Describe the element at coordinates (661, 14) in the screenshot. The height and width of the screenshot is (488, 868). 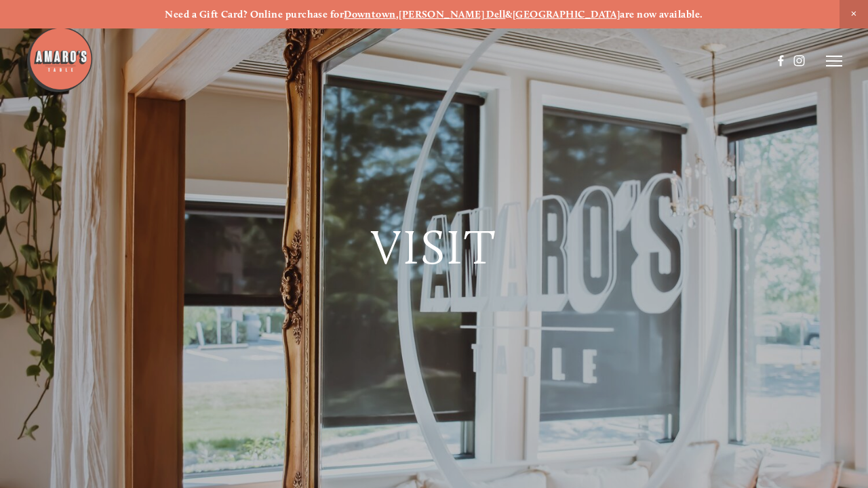
I see `strong: are now available.` at that location.